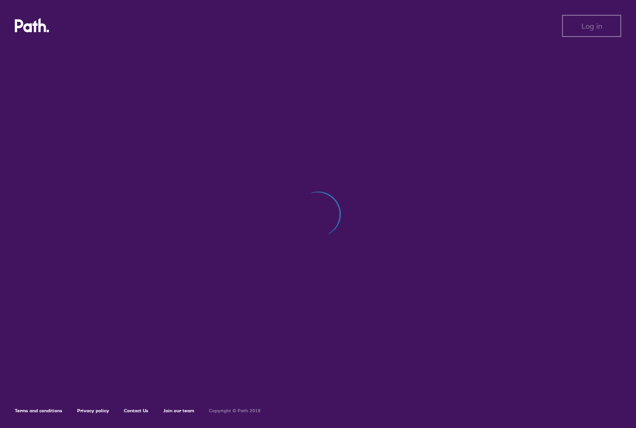 The width and height of the screenshot is (636, 428). What do you see at coordinates (93, 410) in the screenshot?
I see `a: Privacy policy` at bounding box center [93, 410].